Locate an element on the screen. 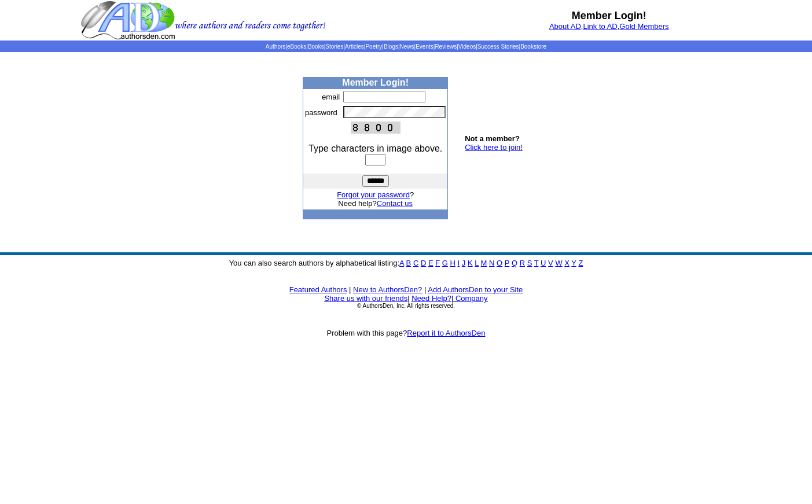 The height and width of the screenshot is (504, 812). a: Poetry is located at coordinates (373, 47).